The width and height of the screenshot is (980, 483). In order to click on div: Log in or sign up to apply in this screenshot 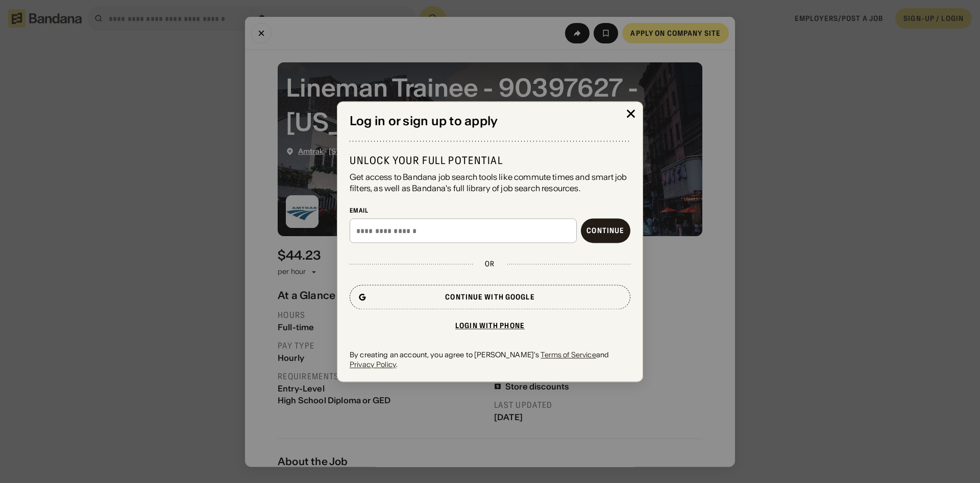, I will do `click(490, 121)`.